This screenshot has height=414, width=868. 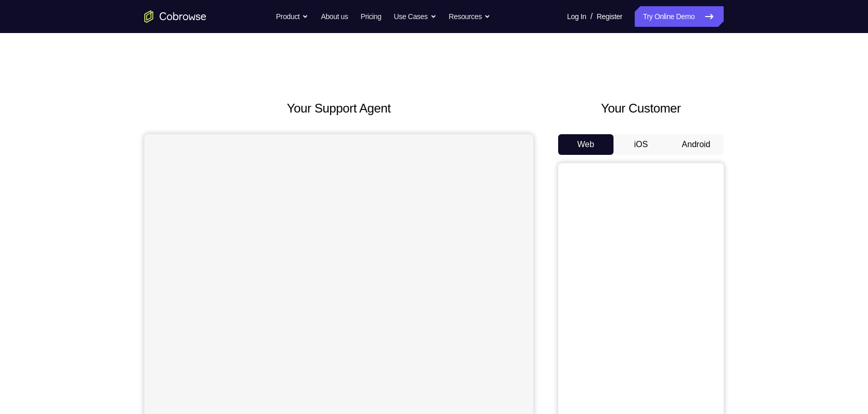 What do you see at coordinates (641, 109) in the screenshot?
I see `h2: Your Customer` at bounding box center [641, 109].